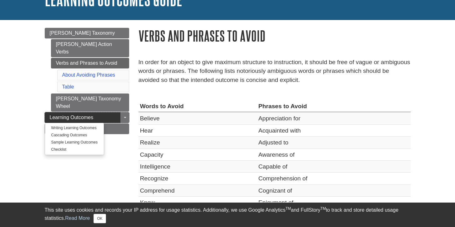 Image resolution: width=455 pixels, height=227 pixels. Describe the element at coordinates (198, 143) in the screenshot. I see `td: Realize` at that location.